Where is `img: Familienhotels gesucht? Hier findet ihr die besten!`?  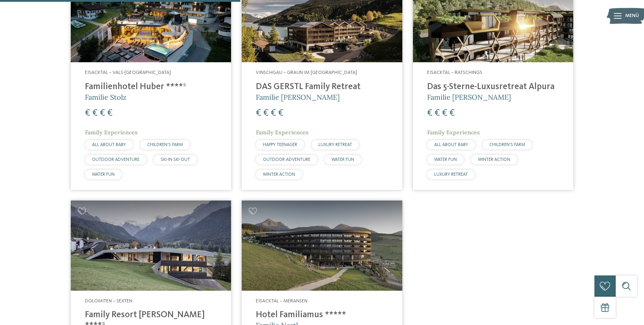
img: Familienhotels gesucht? Hier findet ihr die besten! is located at coordinates (322, 245).